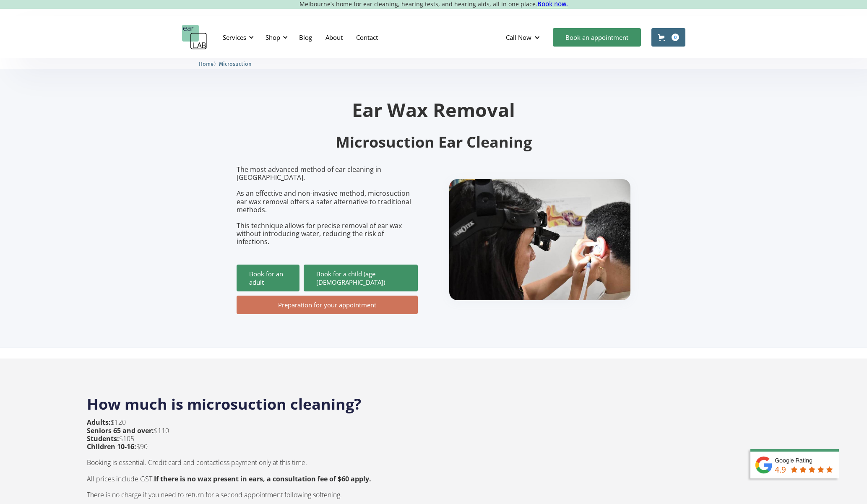 The image size is (867, 504). I want to click on strong: Seniors 65 and over:, so click(120, 431).